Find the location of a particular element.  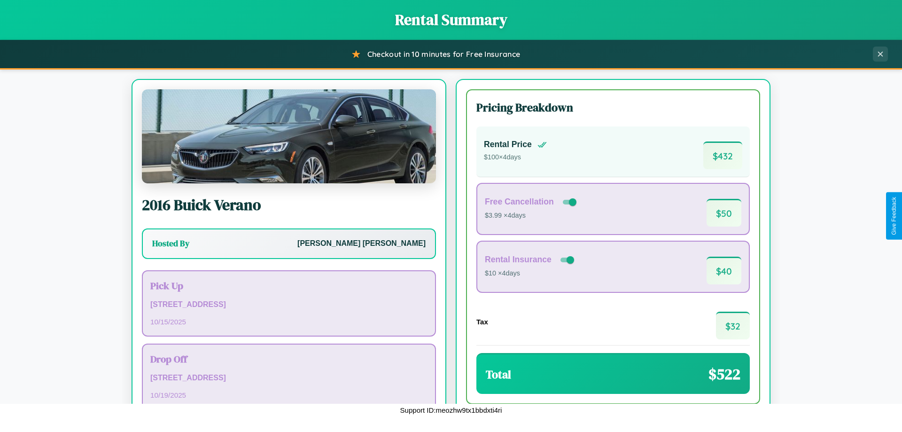

span: $ 50 is located at coordinates (724, 212).